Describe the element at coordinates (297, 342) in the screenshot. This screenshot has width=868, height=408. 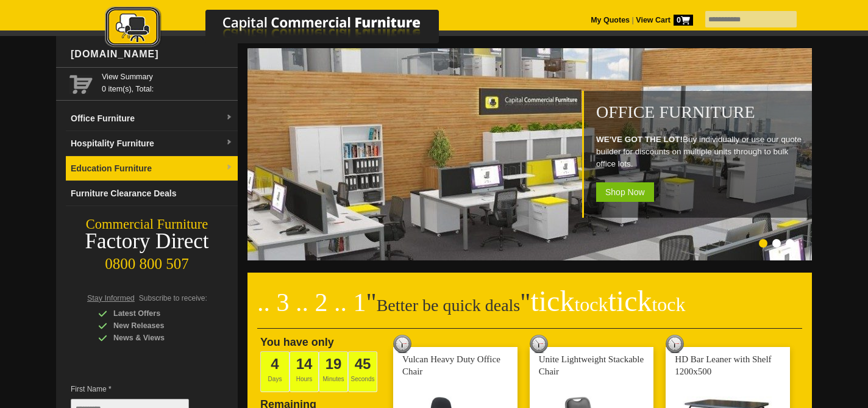
I see `span: You have only` at that location.